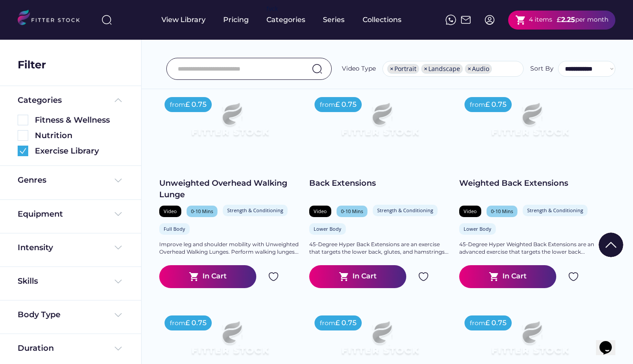 The height and width of the screenshot is (364, 633). What do you see at coordinates (451, 20) in the screenshot?
I see `img: meteor-icons_whatsapp%20%281%29.svg` at bounding box center [451, 20].